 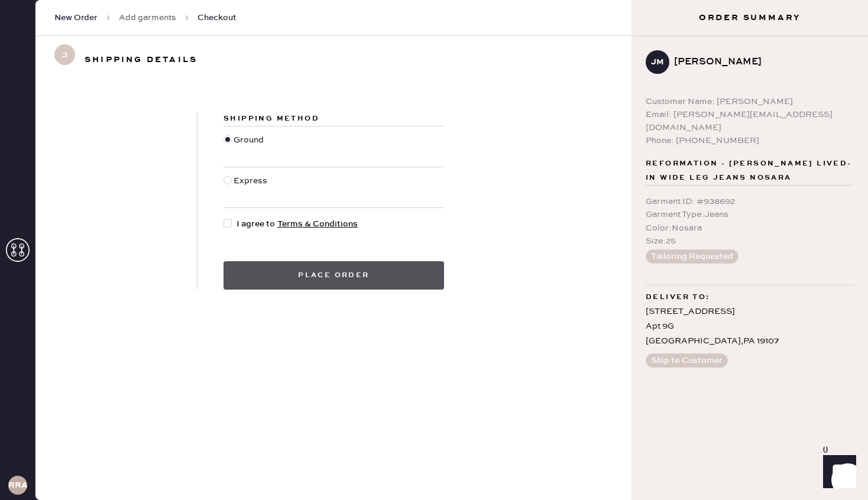 I want to click on span: 3, so click(x=64, y=55).